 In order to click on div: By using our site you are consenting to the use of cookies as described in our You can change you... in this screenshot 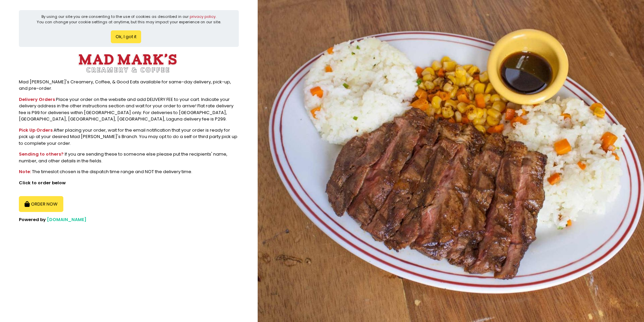, I will do `click(129, 19)`.